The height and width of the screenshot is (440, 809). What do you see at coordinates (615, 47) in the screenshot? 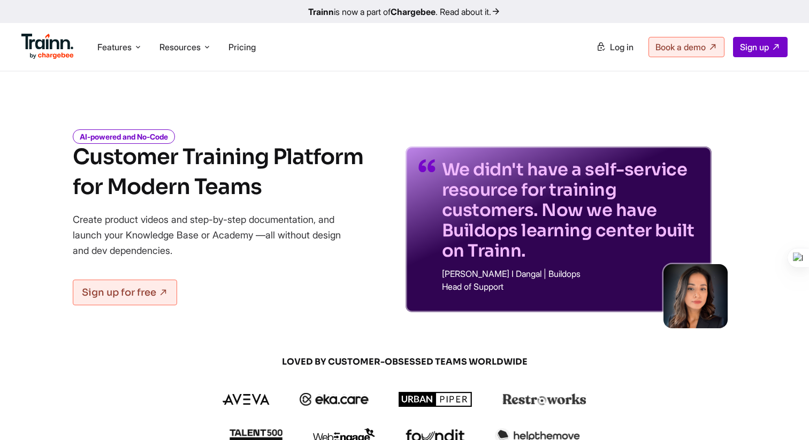
I see `a: Log in` at bounding box center [615, 47].